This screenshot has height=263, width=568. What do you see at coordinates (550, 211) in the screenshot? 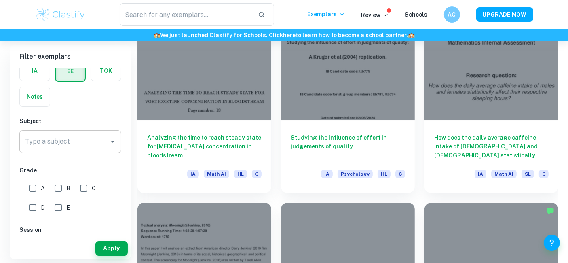
I see `img: Marked` at bounding box center [550, 211].